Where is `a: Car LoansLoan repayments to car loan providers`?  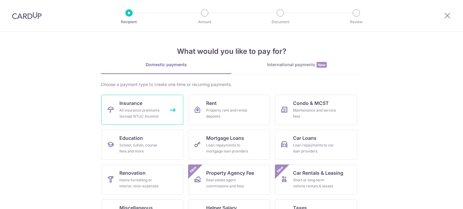
a: Car LoansLoan repayments to car loan providers is located at coordinates (316, 145).